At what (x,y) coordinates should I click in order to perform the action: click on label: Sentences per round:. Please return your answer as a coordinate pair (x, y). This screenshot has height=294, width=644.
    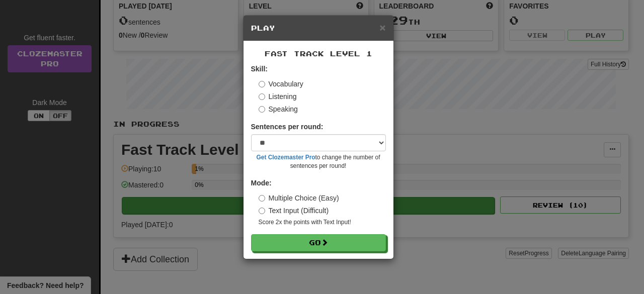
    Looking at the image, I should click on (287, 126).